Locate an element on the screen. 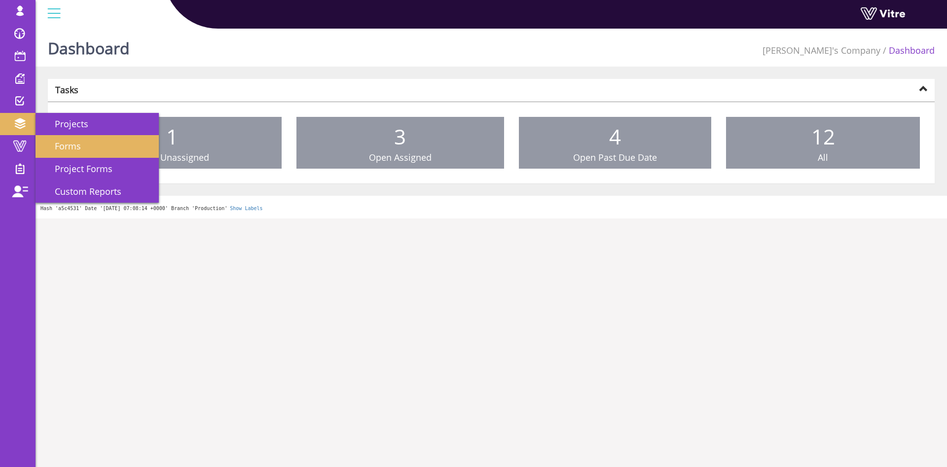  a: 4 Open Past Due Date is located at coordinates (615, 143).